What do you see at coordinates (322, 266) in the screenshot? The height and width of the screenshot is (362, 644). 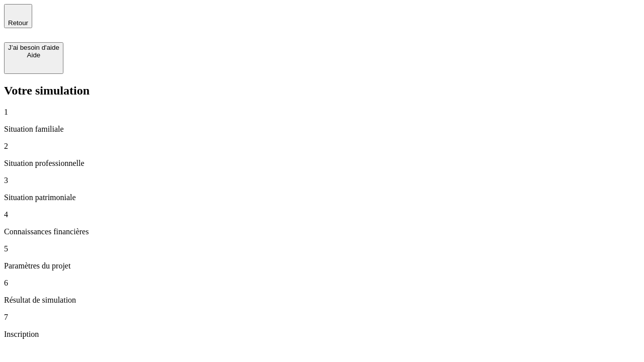 I see `p: Paramètres du projet` at bounding box center [322, 266].